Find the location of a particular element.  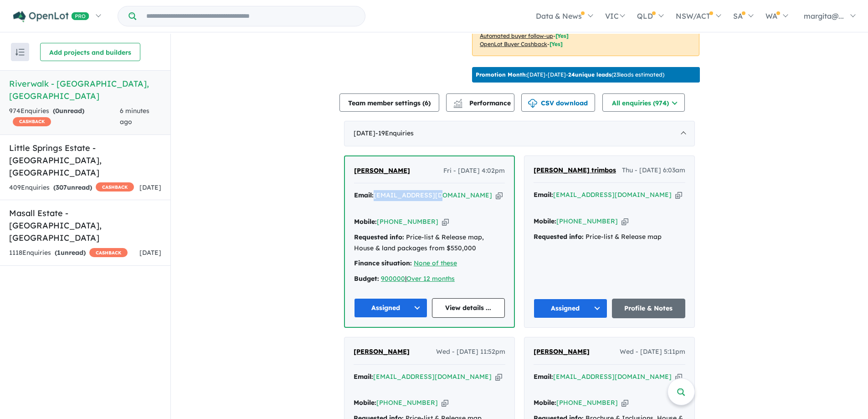

input: Try estate name, suburb, builder or developer is located at coordinates (250, 16).